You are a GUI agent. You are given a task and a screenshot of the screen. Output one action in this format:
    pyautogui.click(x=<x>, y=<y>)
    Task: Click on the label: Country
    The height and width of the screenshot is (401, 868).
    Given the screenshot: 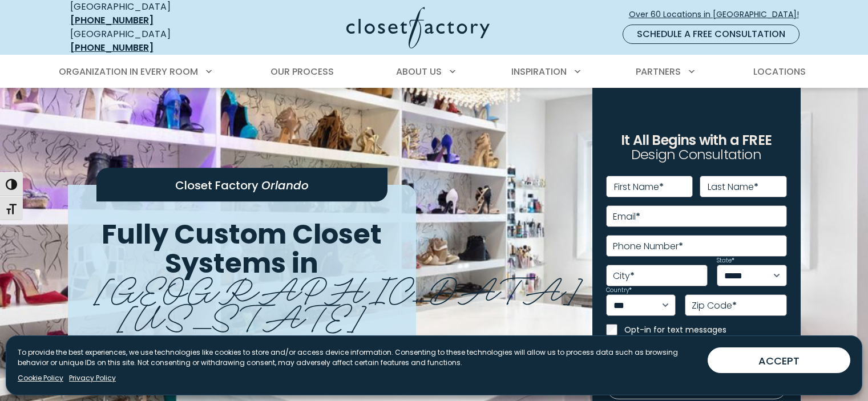 What is the action you would take?
    pyautogui.click(x=619, y=291)
    